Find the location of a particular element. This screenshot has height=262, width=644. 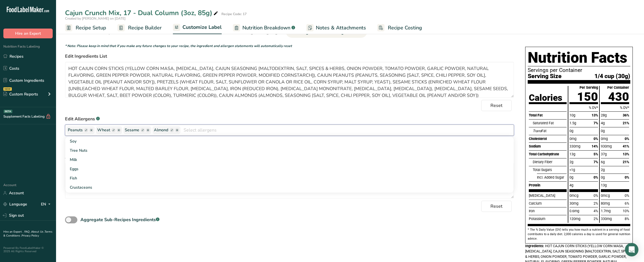

div: Total Sugars is located at coordinates (550, 170).